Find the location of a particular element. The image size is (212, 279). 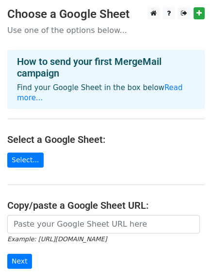

h4: Select a Google Sheet: is located at coordinates (106, 139).